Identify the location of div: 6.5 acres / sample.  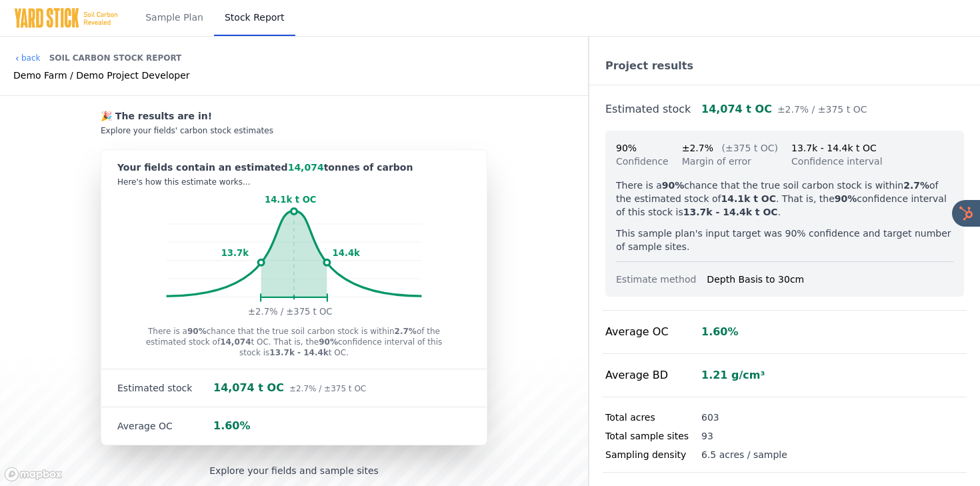
(744, 454).